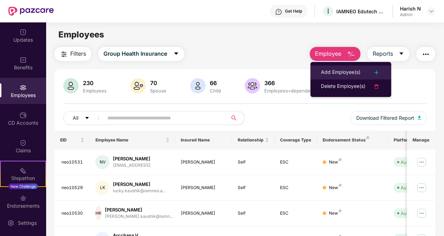 This screenshot has height=236, width=444. I want to click on div: lucky.kaushik@iamneo.a..., so click(139, 191).